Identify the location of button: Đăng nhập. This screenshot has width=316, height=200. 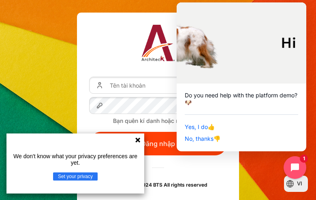
(158, 143).